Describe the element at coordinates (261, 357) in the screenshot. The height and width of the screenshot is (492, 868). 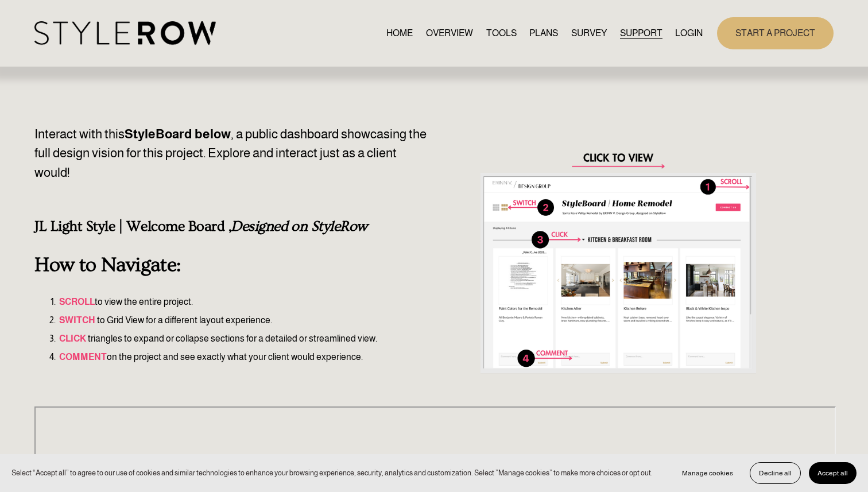
I see `p: on the project and see exactly what your client would experience.` at that location.